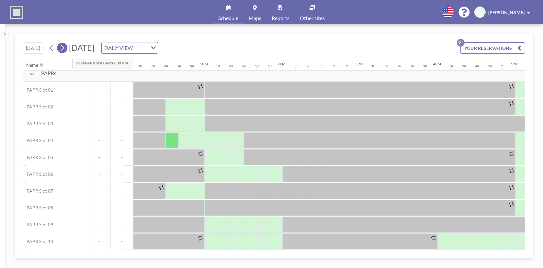 The image size is (543, 268). Describe the element at coordinates (32, 65) in the screenshot. I see `div: Name` at that location.